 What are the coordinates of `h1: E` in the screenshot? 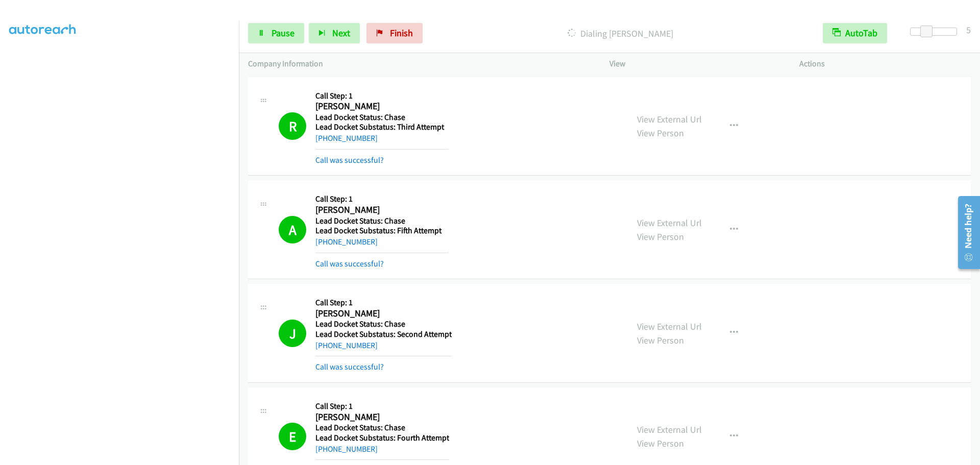 It's located at (293, 436).